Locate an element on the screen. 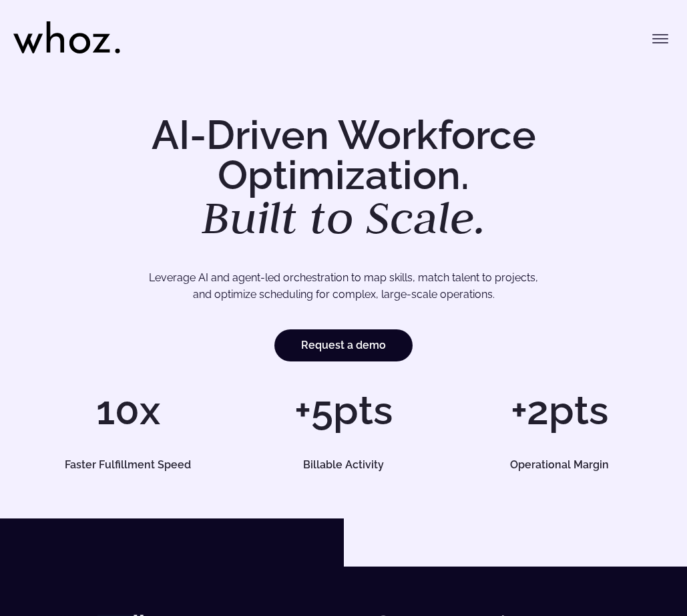 The height and width of the screenshot is (616, 687). p: Leverage AI and agent-led orchestration to map skills, match talent to projects, and optimize sch... is located at coordinates (343, 286).